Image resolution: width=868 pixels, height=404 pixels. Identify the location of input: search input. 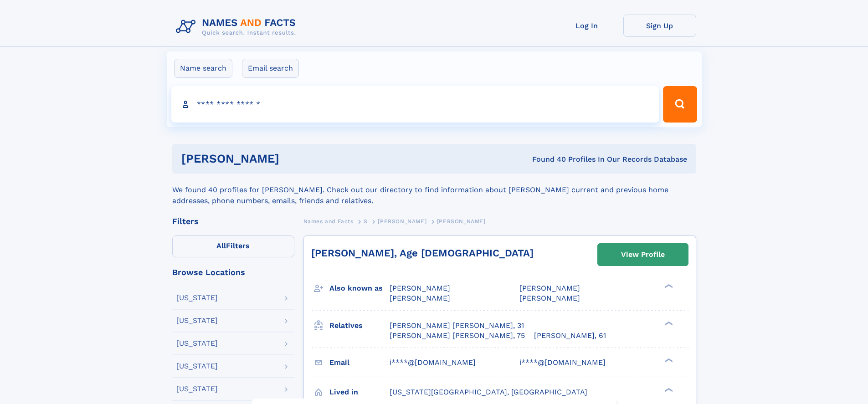
(415, 104).